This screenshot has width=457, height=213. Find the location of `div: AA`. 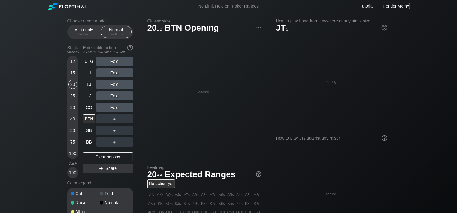

div: AA is located at coordinates (152, 195).